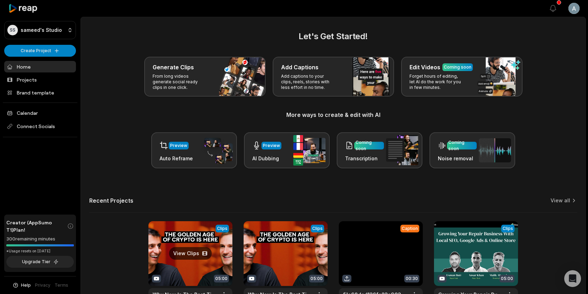 This screenshot has height=294, width=588. I want to click on a: Projects, so click(40, 79).